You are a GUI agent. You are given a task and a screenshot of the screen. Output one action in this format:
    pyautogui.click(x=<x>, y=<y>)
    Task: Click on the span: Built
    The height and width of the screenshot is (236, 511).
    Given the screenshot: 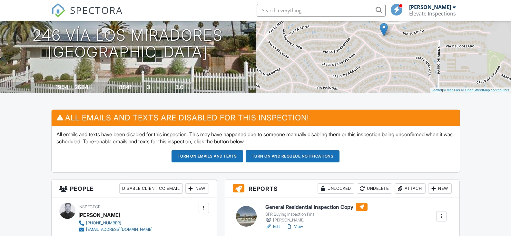 What is the action you would take?
    pyautogui.click(x=51, y=87)
    